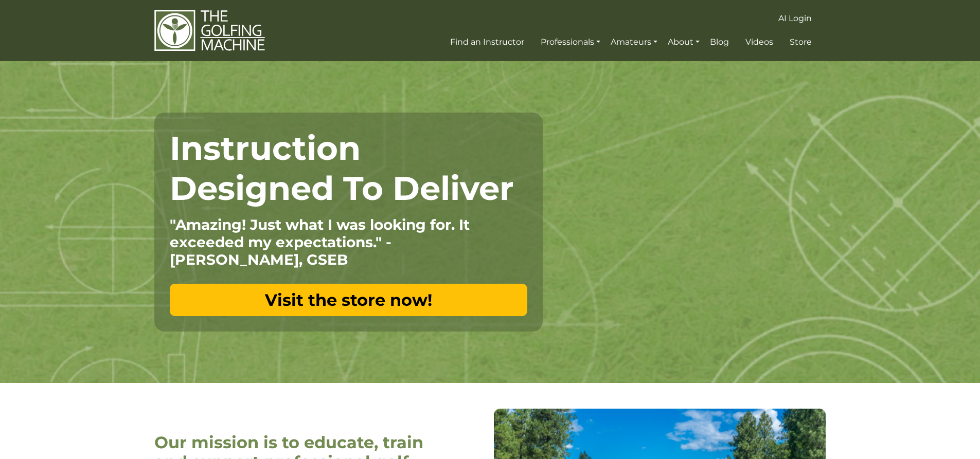 Image resolution: width=980 pixels, height=459 pixels. Describe the element at coordinates (800, 42) in the screenshot. I see `a: Store` at that location.